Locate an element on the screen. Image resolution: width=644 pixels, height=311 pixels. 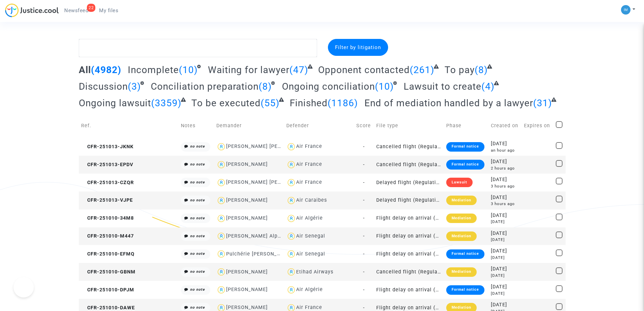
td: Score is located at coordinates (363, 126).